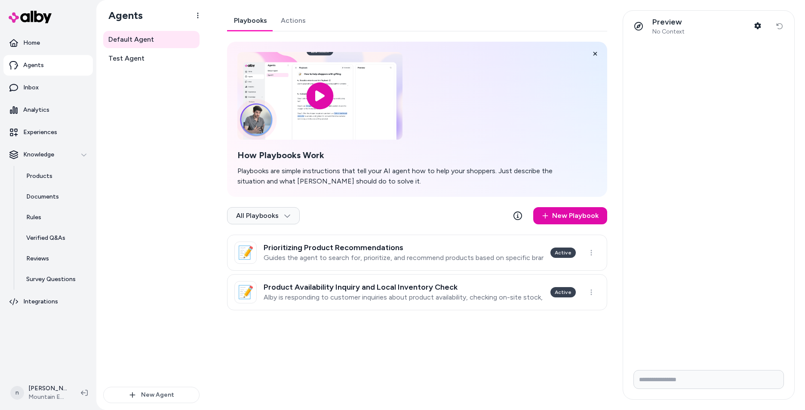 The width and height of the screenshot is (805, 410). I want to click on a: Home, so click(48, 43).